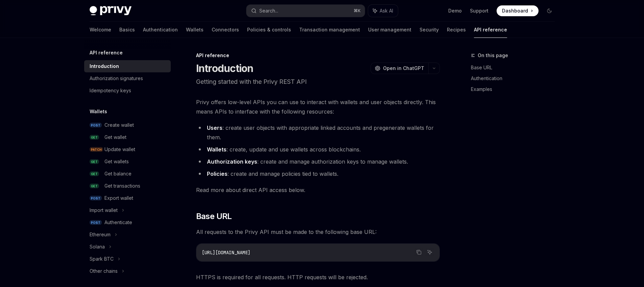 This screenshot has height=287, width=644. Describe the element at coordinates (357, 11) in the screenshot. I see `span: ⌘ K` at that location.